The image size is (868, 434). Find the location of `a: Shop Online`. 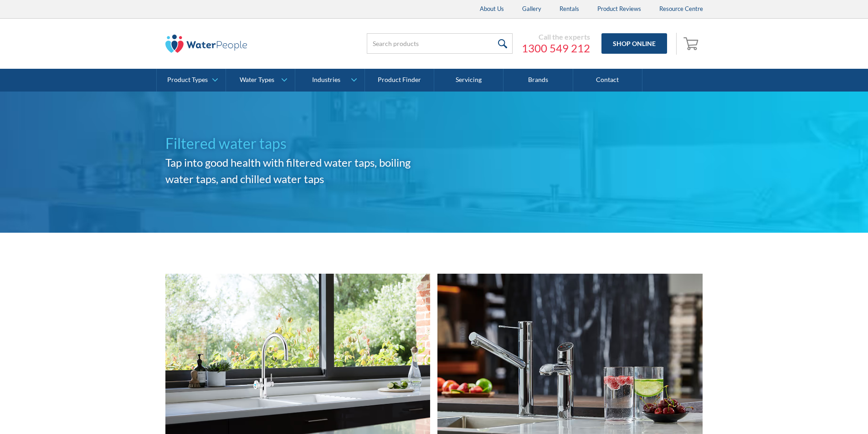

a: Shop Online is located at coordinates (634, 43).